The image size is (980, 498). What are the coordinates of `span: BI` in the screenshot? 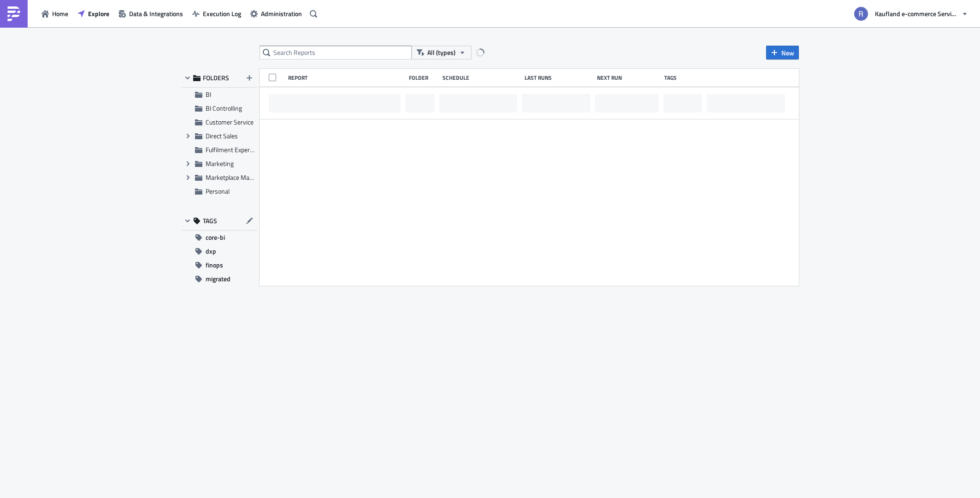 It's located at (208, 94).